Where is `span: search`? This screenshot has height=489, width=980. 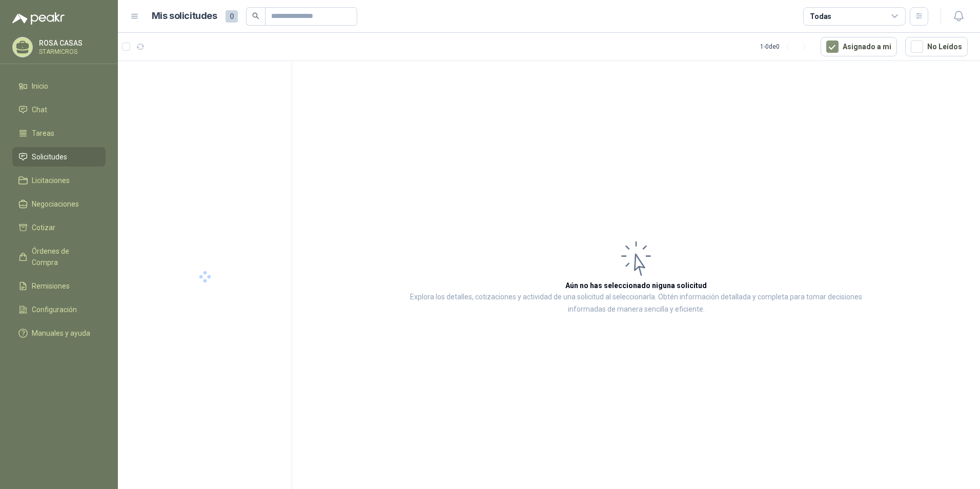 span: search is located at coordinates (256, 16).